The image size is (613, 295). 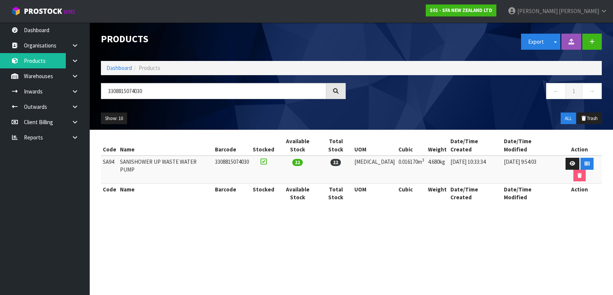 I want to click on td: SA94, so click(x=109, y=169).